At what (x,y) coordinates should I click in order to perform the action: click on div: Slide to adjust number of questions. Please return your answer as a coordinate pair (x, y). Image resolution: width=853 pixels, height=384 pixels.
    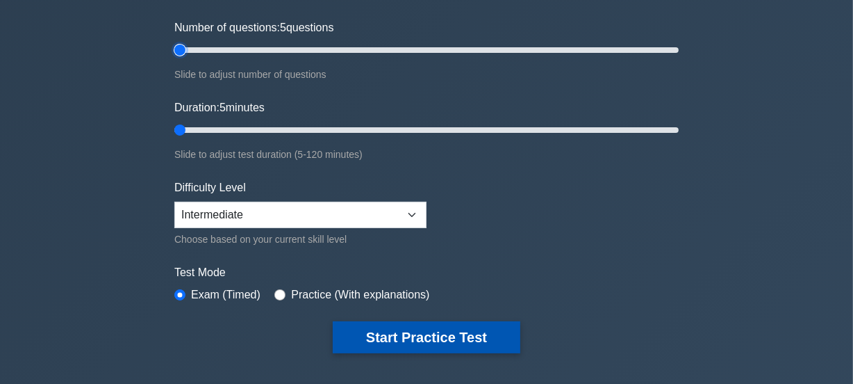
    Looking at the image, I should click on (427, 74).